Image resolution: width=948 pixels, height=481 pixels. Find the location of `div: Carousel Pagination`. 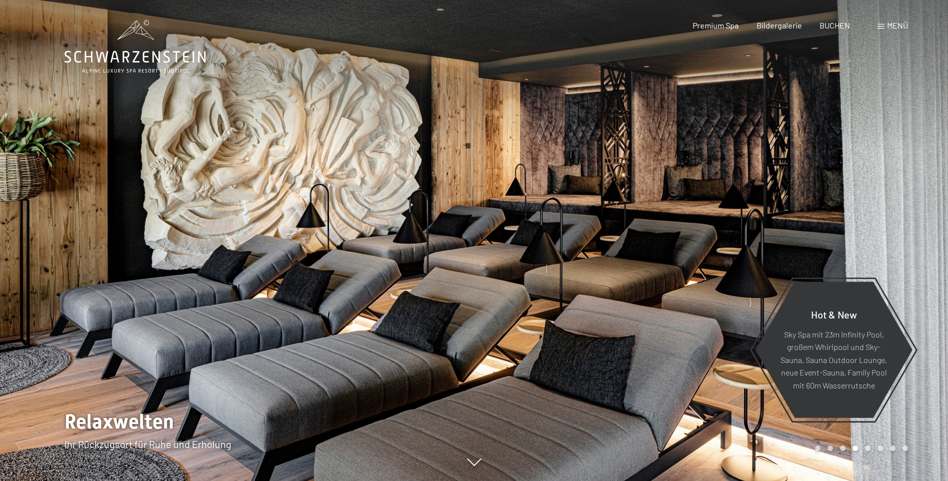

div: Carousel Pagination is located at coordinates (860, 448).